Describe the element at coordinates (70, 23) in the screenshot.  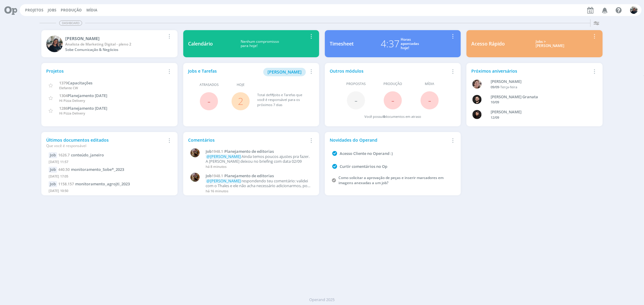
I see `span: Dashboard` at that location.